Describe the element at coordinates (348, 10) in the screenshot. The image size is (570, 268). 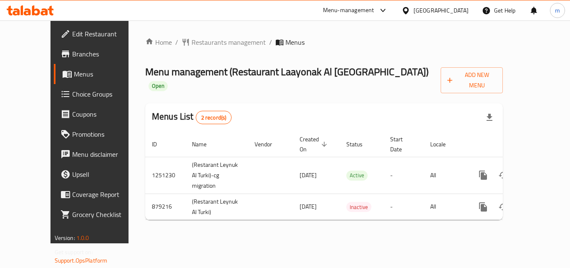
I see `div: Menu-management` at that location.